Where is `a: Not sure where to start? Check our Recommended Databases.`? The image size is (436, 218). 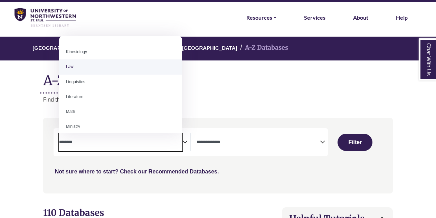 a: Not sure where to start? Check our Recommended Databases. is located at coordinates (137, 171).